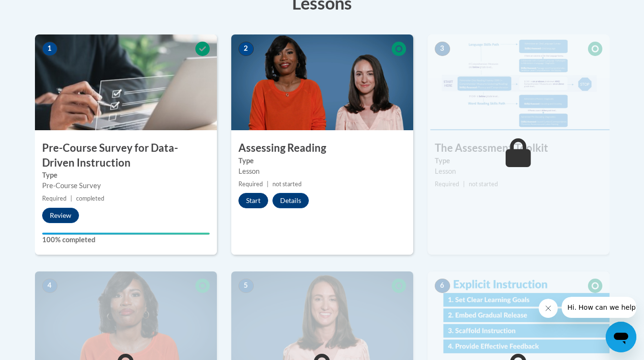  I want to click on span: 5, so click(246, 286).